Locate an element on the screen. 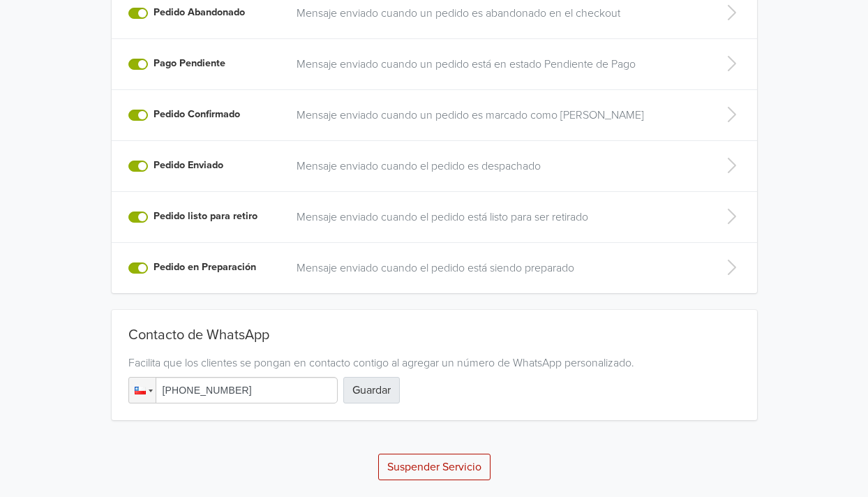  a: Mensaje enviado cuando el pedido es despachado is located at coordinates (497, 166).